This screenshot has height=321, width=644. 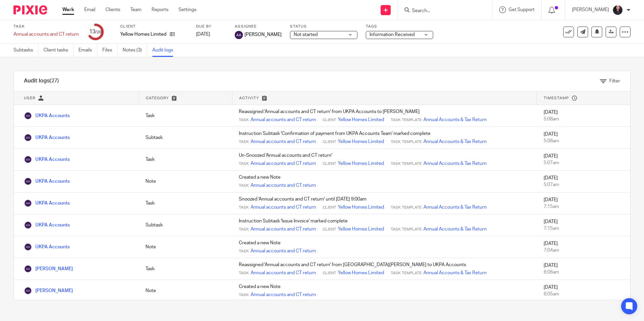 What do you see at coordinates (30, 98) in the screenshot?
I see `span: User` at bounding box center [30, 98].